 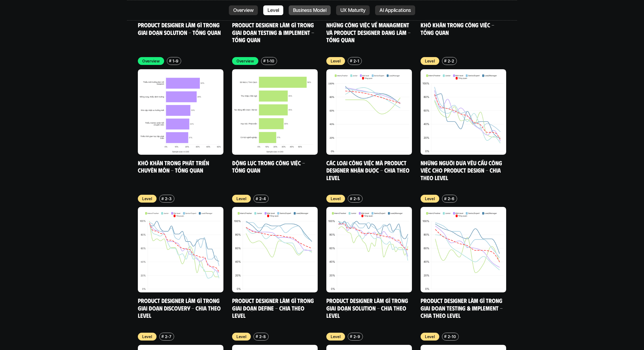 I want to click on a: Những công việc về Managment và Product Designer đang làm - Tổng quan, so click(x=369, y=32).